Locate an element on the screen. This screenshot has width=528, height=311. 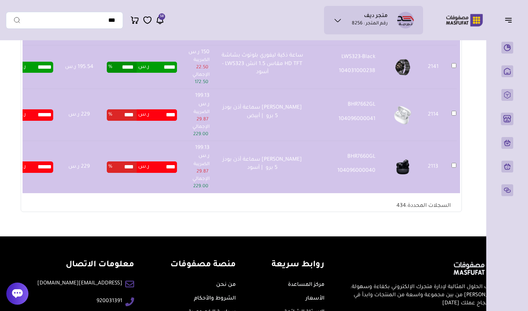
h4: منصة مصفوفات is located at coordinates (203, 265).